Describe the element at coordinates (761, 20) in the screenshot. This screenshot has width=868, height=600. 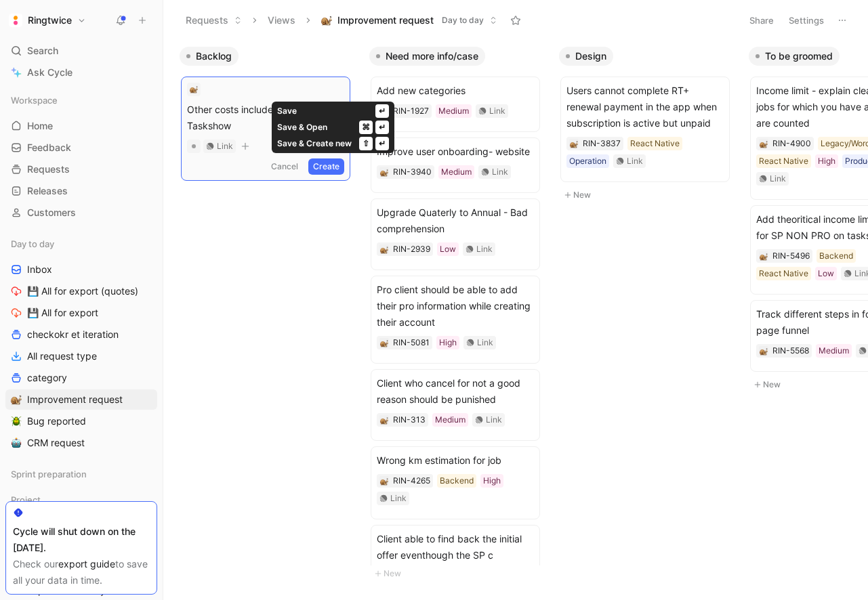
I see `button: Share` at that location.